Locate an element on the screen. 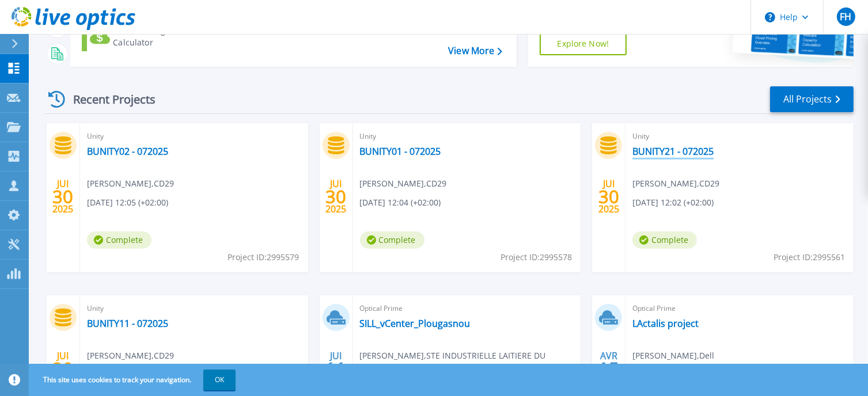  button: OK is located at coordinates (220, 379).